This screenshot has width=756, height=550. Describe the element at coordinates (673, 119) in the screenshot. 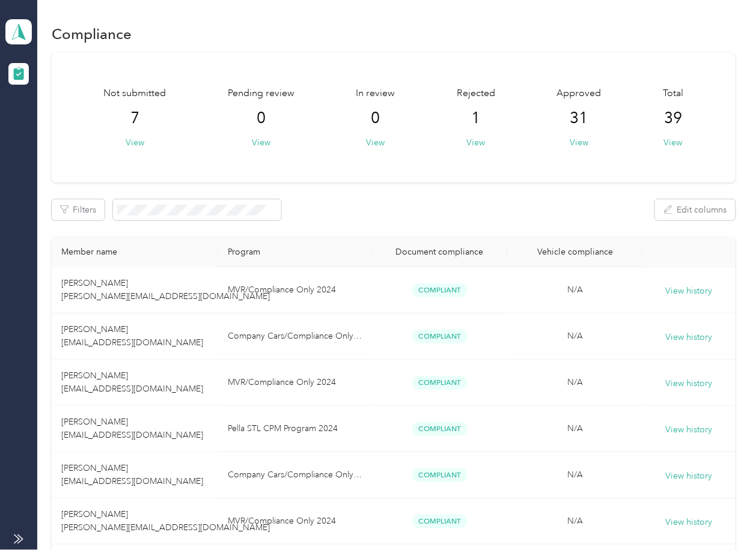

I see `span: 39` at that location.